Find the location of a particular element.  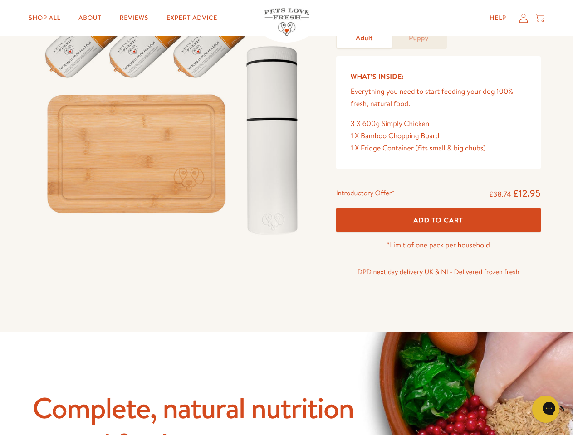

a: About is located at coordinates (90, 18).